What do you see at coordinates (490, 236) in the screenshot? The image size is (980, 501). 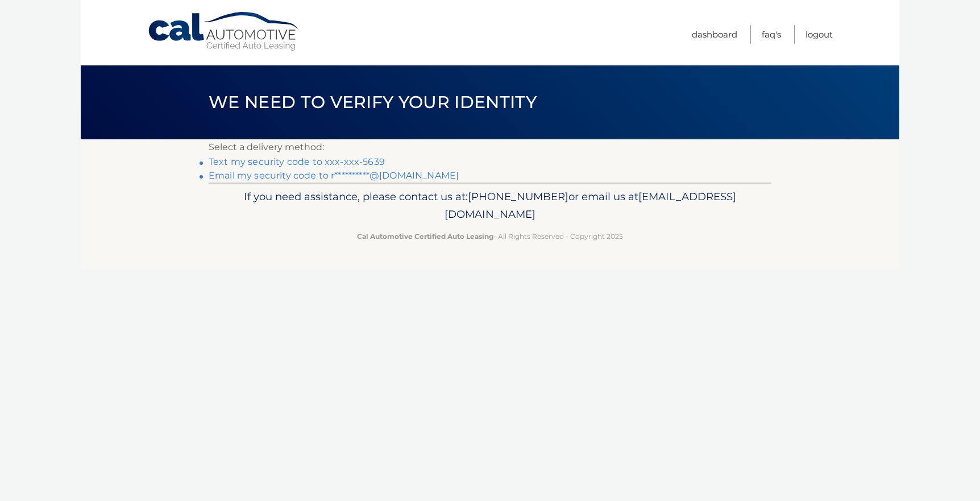 I see `p: - All Rights Reserved - Copyright 2025` at bounding box center [490, 236].